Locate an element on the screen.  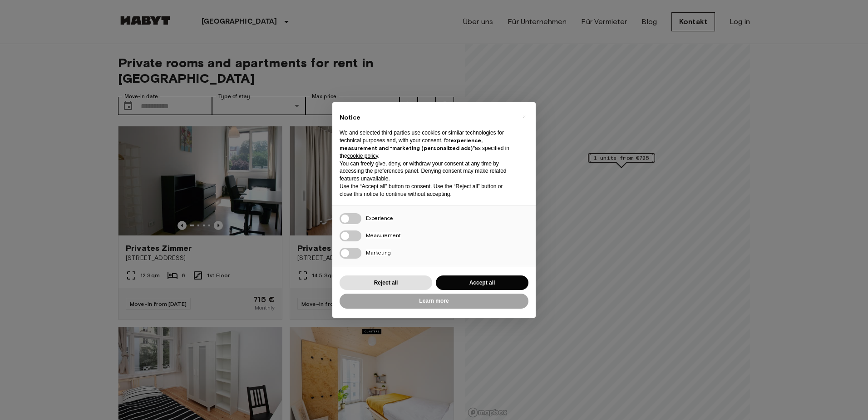
span: Measurement is located at coordinates (383, 235).